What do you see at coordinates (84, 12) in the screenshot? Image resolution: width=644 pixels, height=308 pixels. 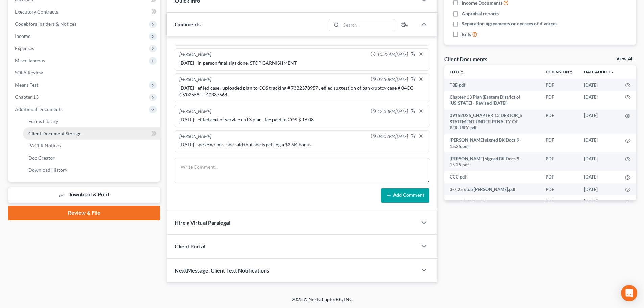 I see `a: Executory Contracts` at bounding box center [84, 12].